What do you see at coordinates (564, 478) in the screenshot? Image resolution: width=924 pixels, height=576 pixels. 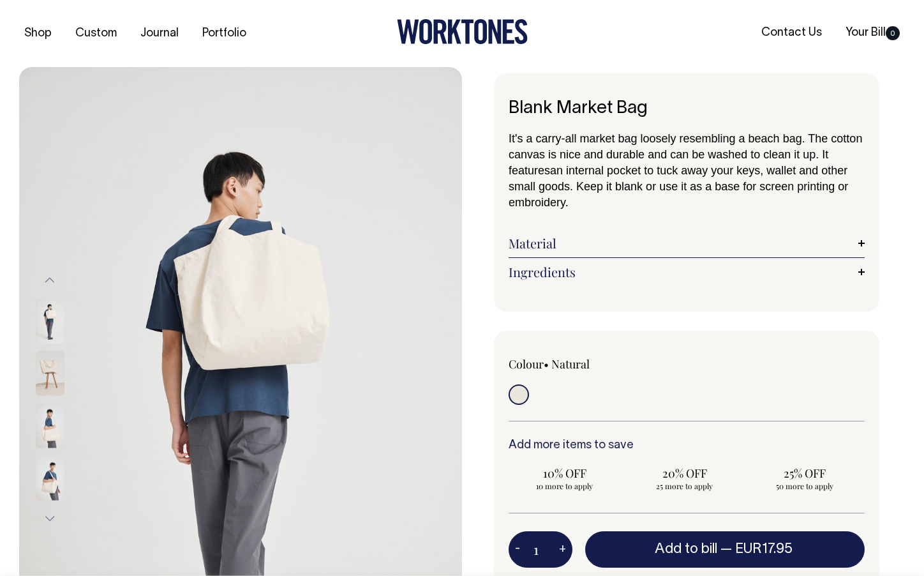 I see `input: 10% OFF 10 more to apply` at bounding box center [564, 478].